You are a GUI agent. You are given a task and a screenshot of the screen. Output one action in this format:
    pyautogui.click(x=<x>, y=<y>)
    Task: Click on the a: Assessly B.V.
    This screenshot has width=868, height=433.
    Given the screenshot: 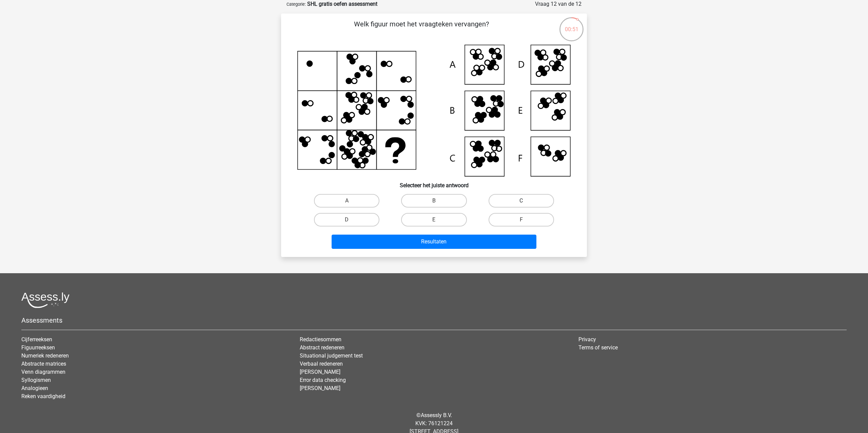 What is the action you would take?
    pyautogui.click(x=436, y=415)
    